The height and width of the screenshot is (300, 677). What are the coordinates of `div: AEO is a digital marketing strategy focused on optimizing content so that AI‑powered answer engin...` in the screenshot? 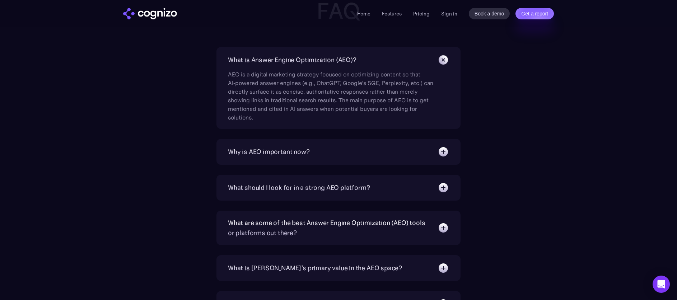 It's located at (332, 94).